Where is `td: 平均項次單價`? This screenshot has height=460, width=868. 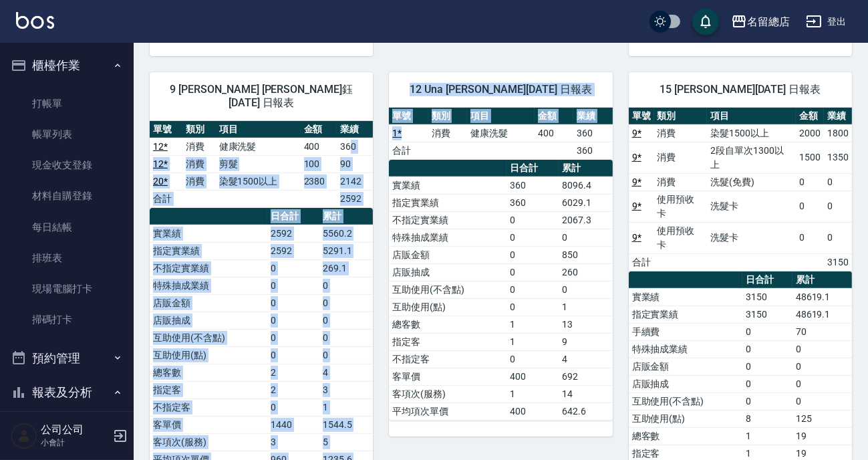 td: 平均項次單價 is located at coordinates (448, 411).